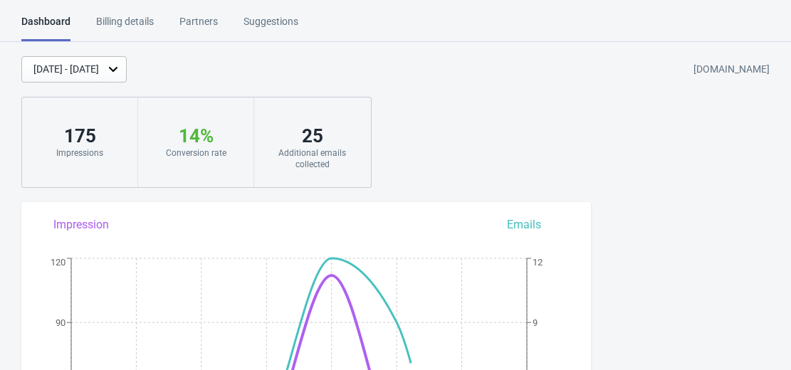 The height and width of the screenshot is (370, 791). Describe the element at coordinates (196, 153) in the screenshot. I see `div: Conversion rate` at that location.